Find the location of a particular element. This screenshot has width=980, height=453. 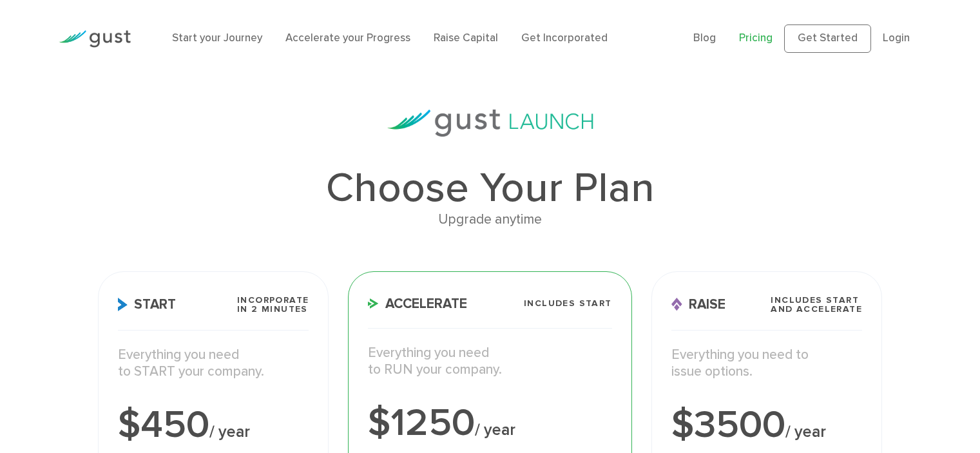

span: Accelerate is located at coordinates (417, 303).